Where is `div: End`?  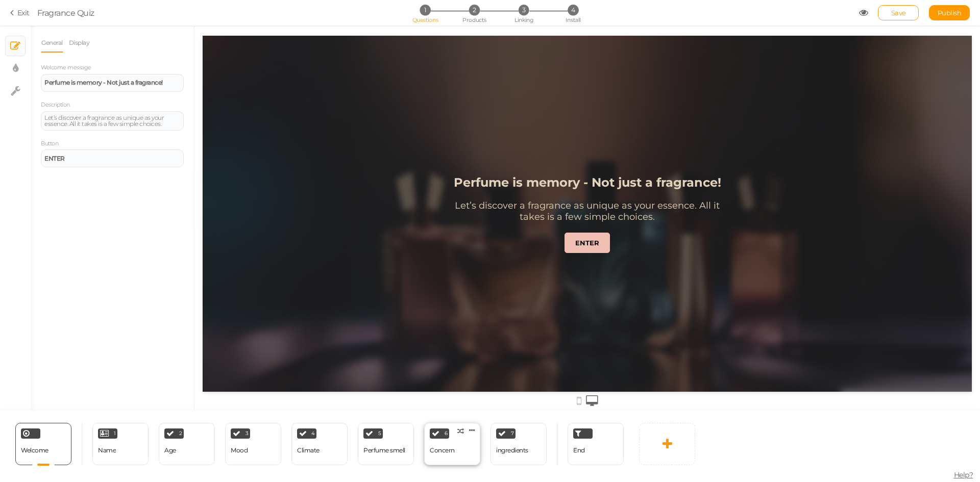 div: End is located at coordinates (596, 444).